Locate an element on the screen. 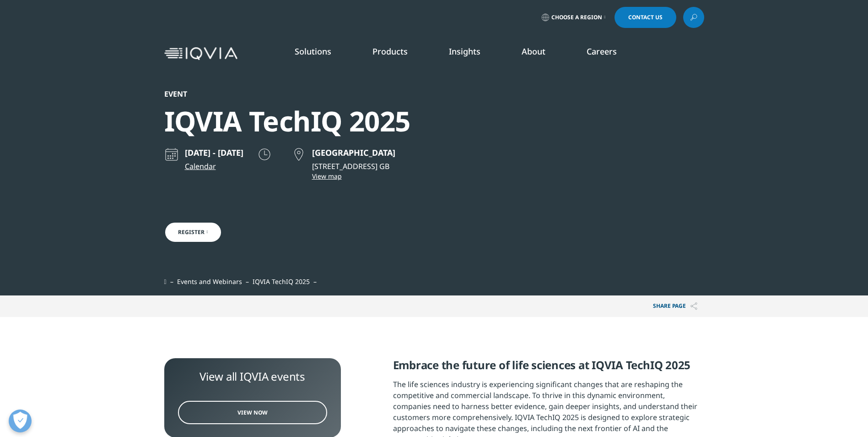  a: Insights is located at coordinates (465, 51).